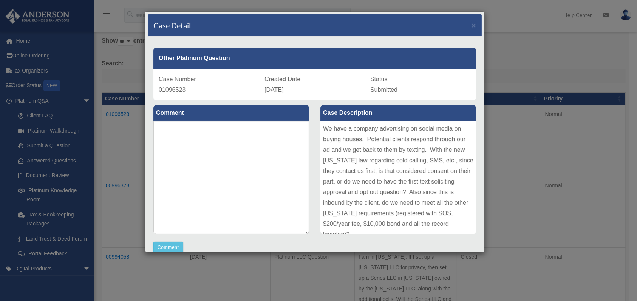 Image resolution: width=637 pixels, height=301 pixels. What do you see at coordinates (398, 113) in the screenshot?
I see `label: Case Description` at bounding box center [398, 113].